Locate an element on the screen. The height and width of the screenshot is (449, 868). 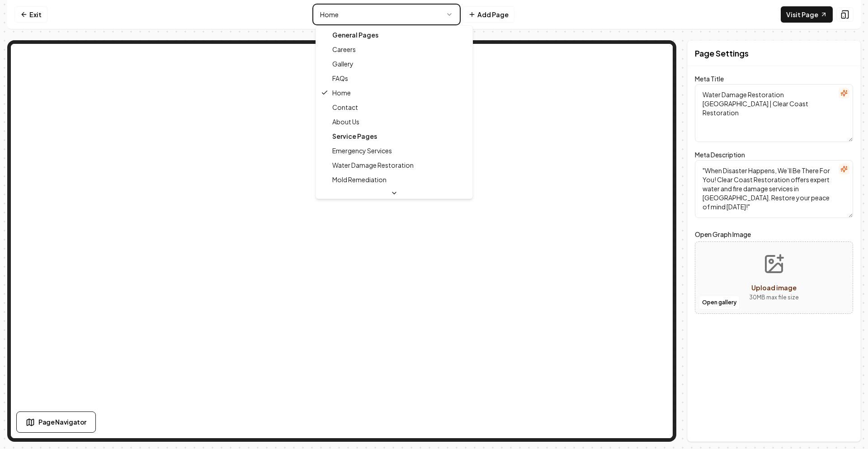
span: Emergency Services is located at coordinates (362, 151).